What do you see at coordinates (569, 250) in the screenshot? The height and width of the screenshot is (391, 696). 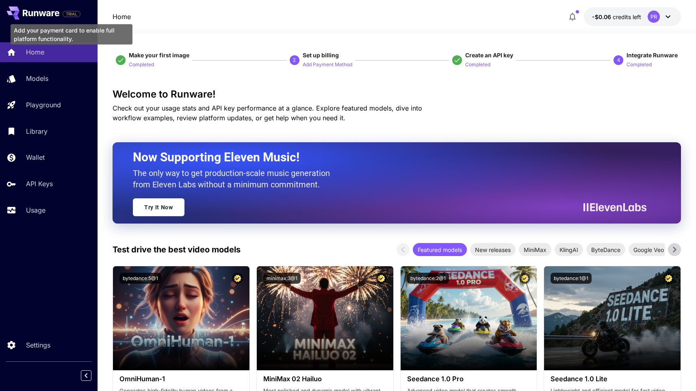 I see `span: KlingAI` at bounding box center [569, 250].